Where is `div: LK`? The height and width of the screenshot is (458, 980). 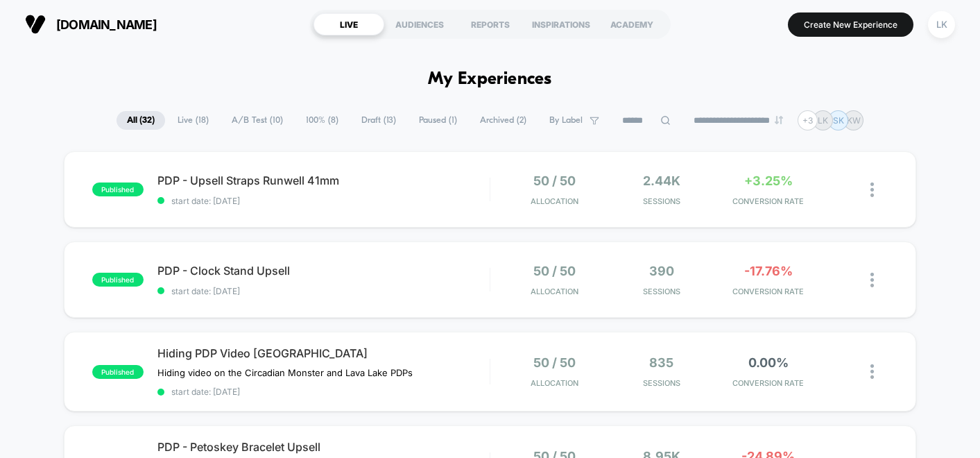 div: LK is located at coordinates (942, 24).